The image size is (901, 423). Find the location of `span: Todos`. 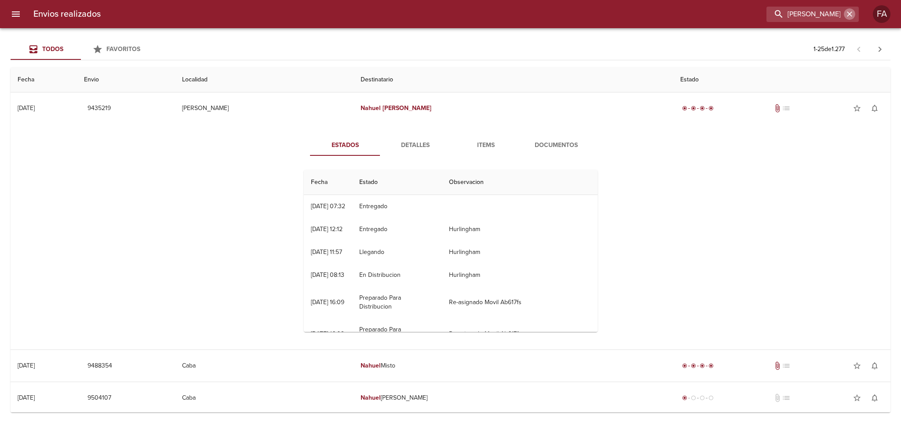

span: Todos is located at coordinates (53, 49).